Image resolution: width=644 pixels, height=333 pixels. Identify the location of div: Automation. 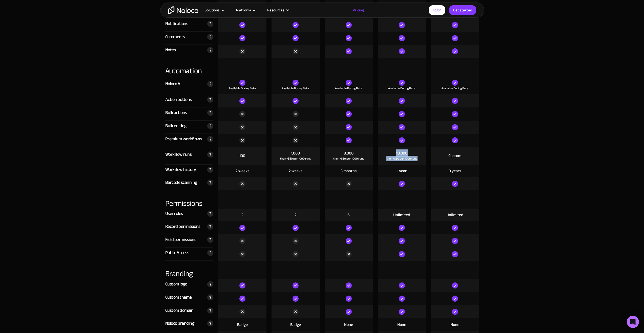
(189, 67).